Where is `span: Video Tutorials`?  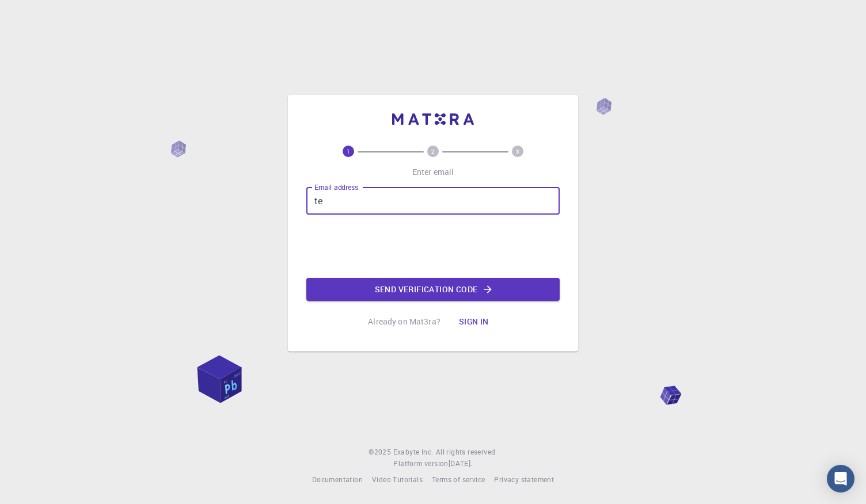
span: Video Tutorials is located at coordinates (397, 479).